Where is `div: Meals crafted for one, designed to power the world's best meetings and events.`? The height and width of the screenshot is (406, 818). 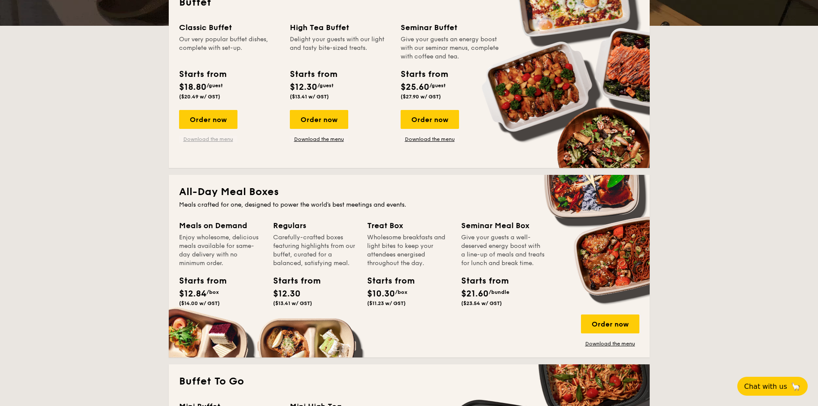
div: Meals crafted for one, designed to power the world's best meetings and events. is located at coordinates (409, 205).